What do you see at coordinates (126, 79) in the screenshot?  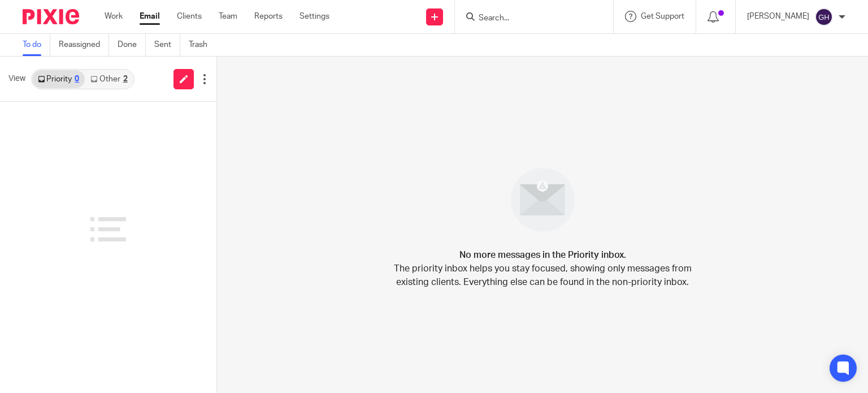 I see `div: 2` at bounding box center [126, 79].